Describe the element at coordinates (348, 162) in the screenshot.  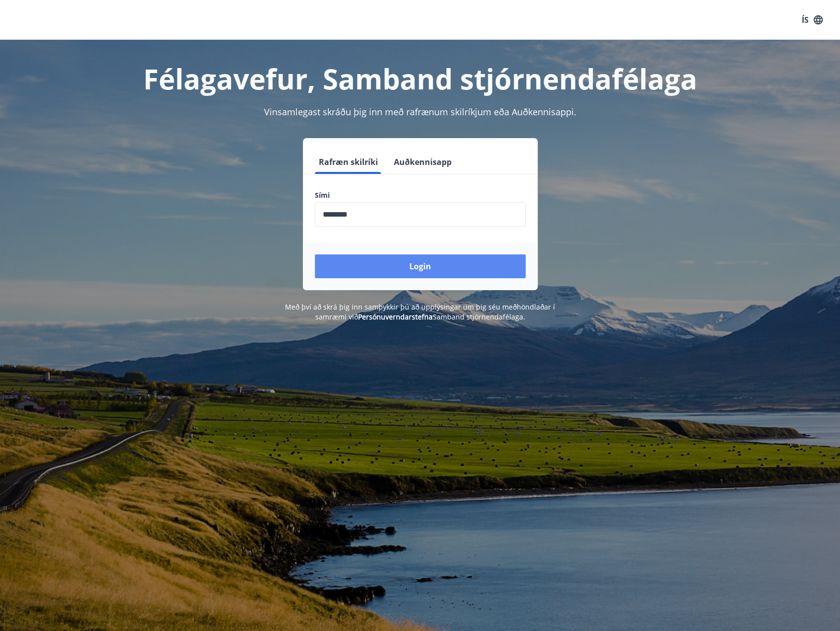
I see `button: Rafræn skilríki` at that location.